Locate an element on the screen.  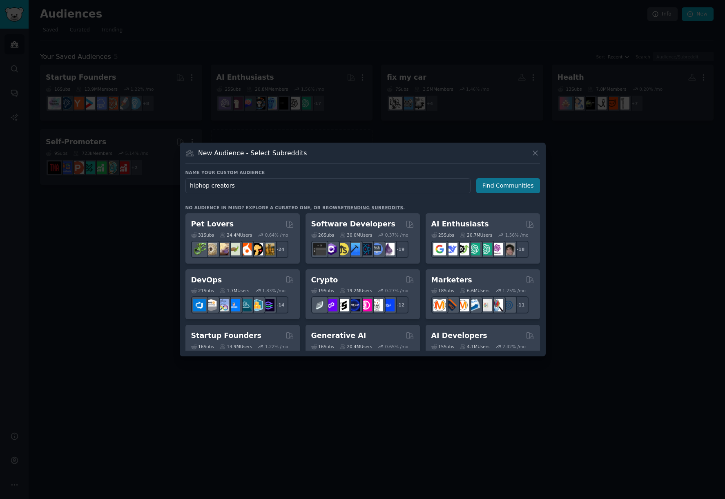
img: AskComputerScience is located at coordinates (376, 249).